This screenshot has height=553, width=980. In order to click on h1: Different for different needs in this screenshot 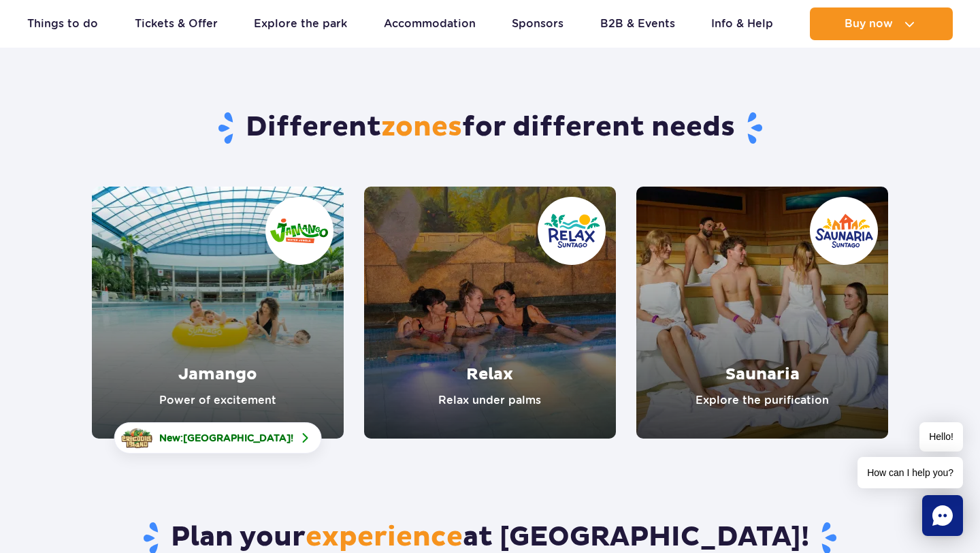, I will do `click(490, 128)`.